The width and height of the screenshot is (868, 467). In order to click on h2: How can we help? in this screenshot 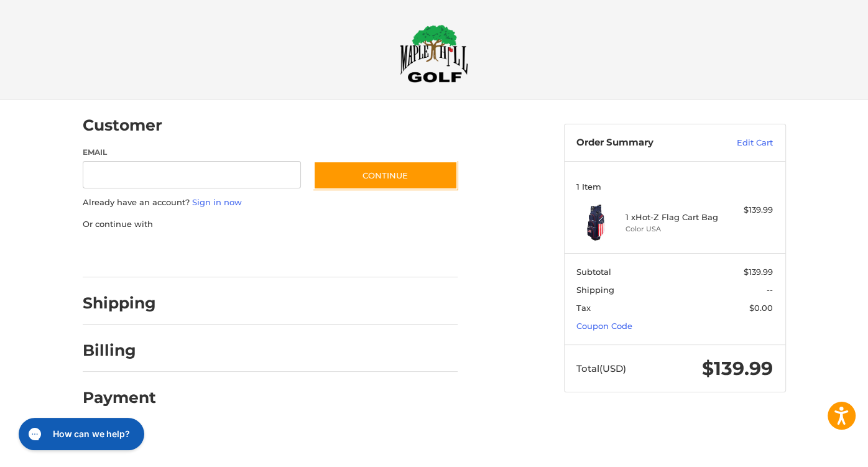, I will do `click(79, 20)`.